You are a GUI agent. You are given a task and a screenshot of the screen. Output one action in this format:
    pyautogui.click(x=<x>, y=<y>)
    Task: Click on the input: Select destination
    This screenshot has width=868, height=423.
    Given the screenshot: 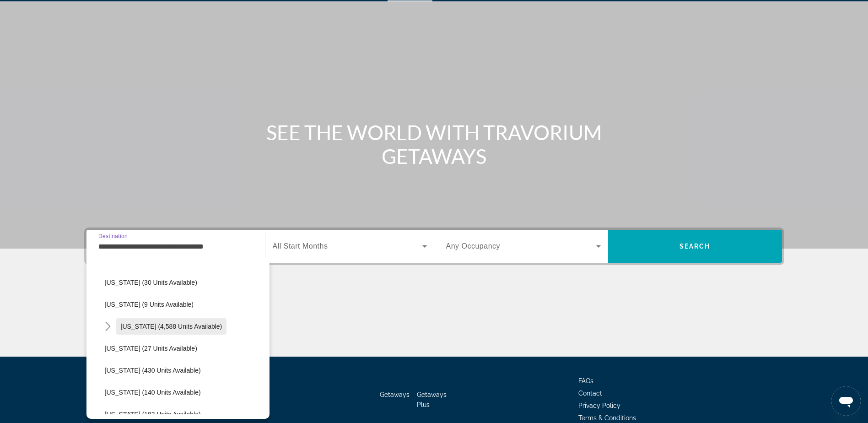 What is the action you would take?
    pyautogui.click(x=176, y=247)
    